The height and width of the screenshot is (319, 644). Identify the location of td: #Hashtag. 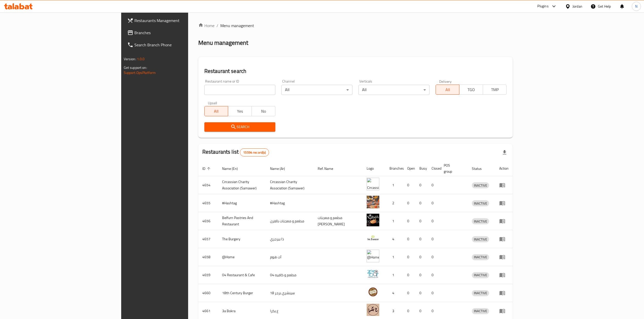
(242, 203).